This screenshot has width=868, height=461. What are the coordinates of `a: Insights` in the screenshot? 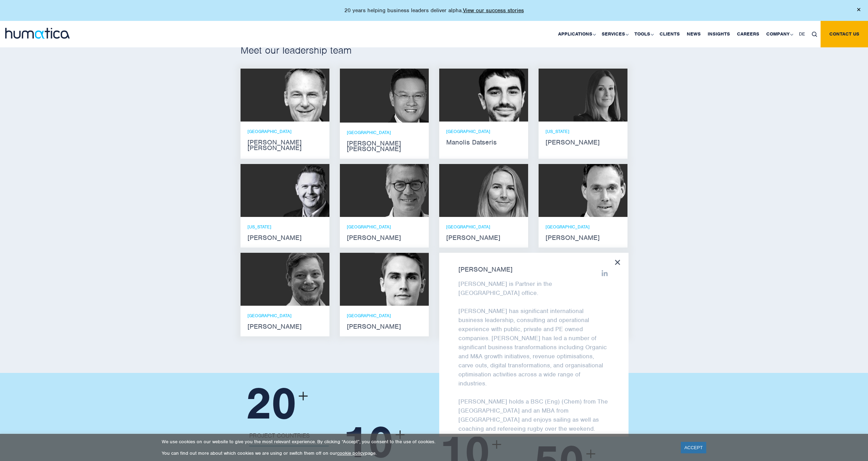 It's located at (718, 34).